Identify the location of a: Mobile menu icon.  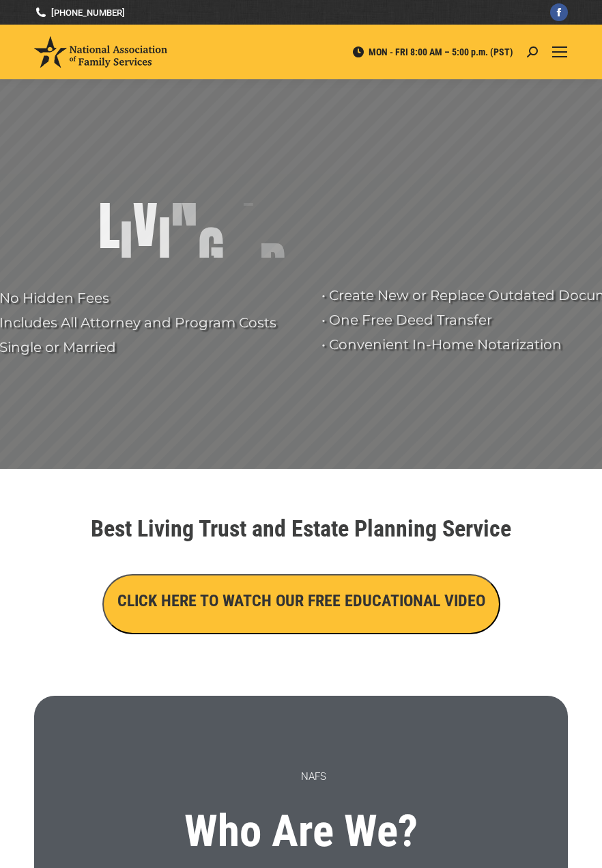
(560, 52).